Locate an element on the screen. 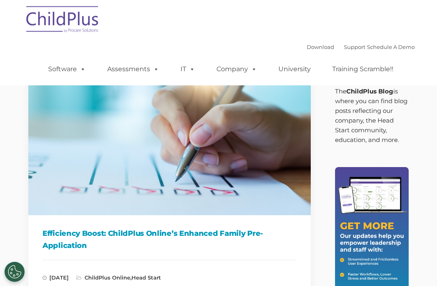  a: Training Scramble!! is located at coordinates (362, 69).